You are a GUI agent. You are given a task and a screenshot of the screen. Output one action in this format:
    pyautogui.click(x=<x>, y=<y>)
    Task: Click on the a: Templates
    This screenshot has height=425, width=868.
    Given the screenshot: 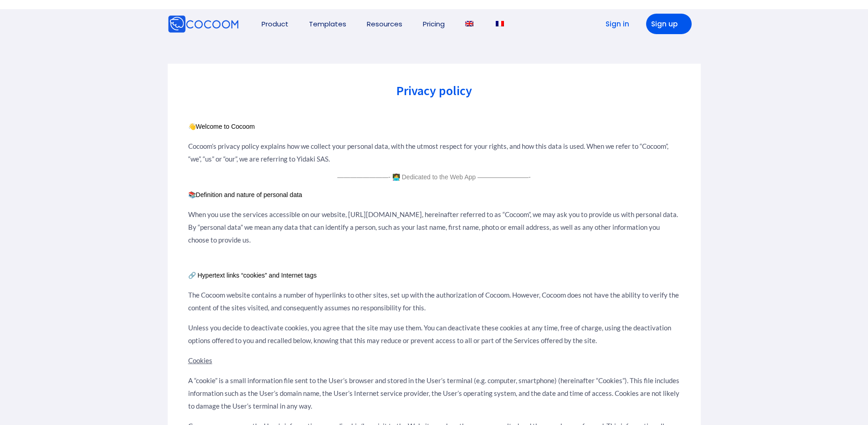 What is the action you would take?
    pyautogui.click(x=327, y=24)
    